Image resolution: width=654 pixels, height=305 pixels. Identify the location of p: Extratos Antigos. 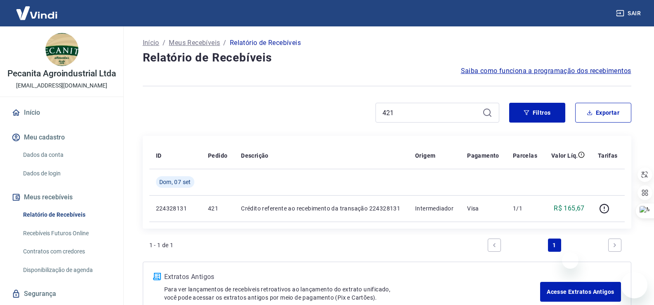
(352, 277).